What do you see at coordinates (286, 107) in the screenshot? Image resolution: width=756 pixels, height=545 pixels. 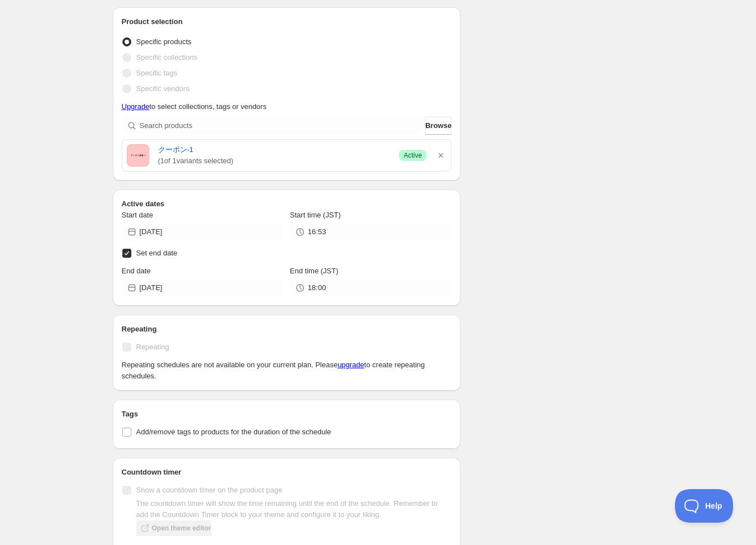 I see `p: to select collections, tags or vendors` at bounding box center [286, 107].